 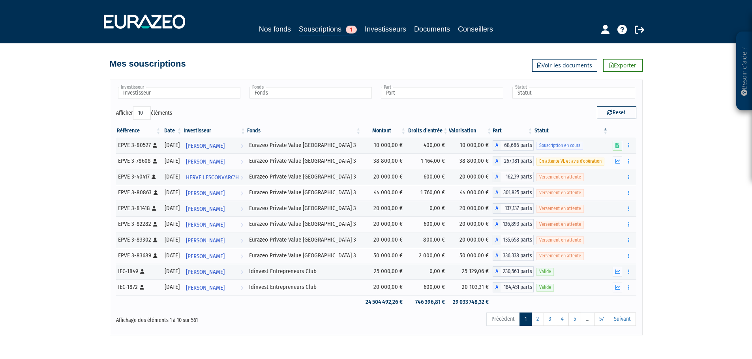 What do you see at coordinates (384, 302) in the screenshot?
I see `td: 24 504 492,26 €` at bounding box center [384, 302].